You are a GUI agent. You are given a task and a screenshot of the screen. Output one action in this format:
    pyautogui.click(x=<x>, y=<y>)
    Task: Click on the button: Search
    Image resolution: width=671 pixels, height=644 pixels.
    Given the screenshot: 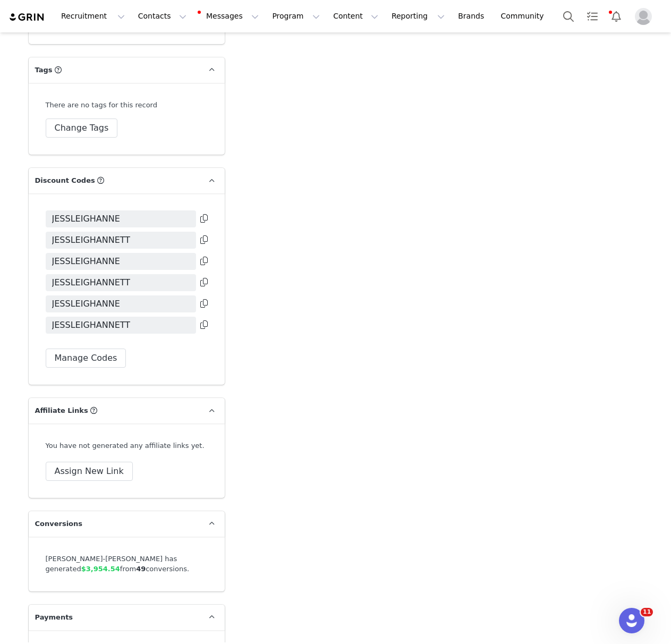 What is the action you would take?
    pyautogui.click(x=568, y=16)
    